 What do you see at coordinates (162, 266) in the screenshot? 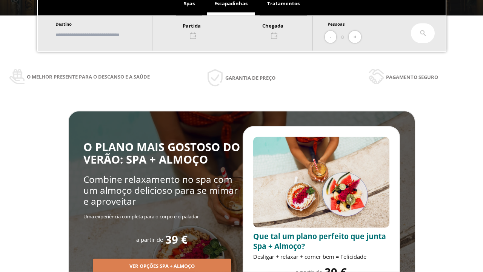
I see `span: Ver opções Spa + Almoço` at bounding box center [162, 266].